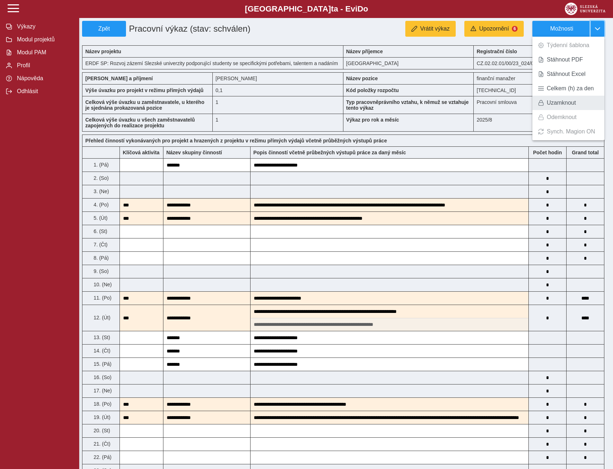 This screenshot has width=613, height=469. Describe the element at coordinates (140, 123) in the screenshot. I see `b: Celková výše úvazku u všech zaměstnavatelů zapojených do realizace projektu` at that location.